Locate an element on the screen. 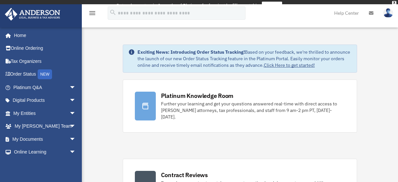 Image resolution: width=398 pixels, height=182 pixels. i: search is located at coordinates (113, 12).